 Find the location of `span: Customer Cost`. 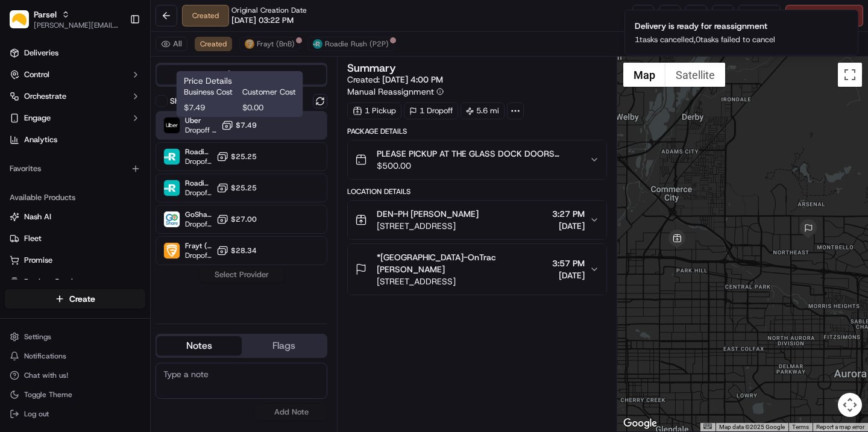

span: Customer Cost is located at coordinates (269, 93).